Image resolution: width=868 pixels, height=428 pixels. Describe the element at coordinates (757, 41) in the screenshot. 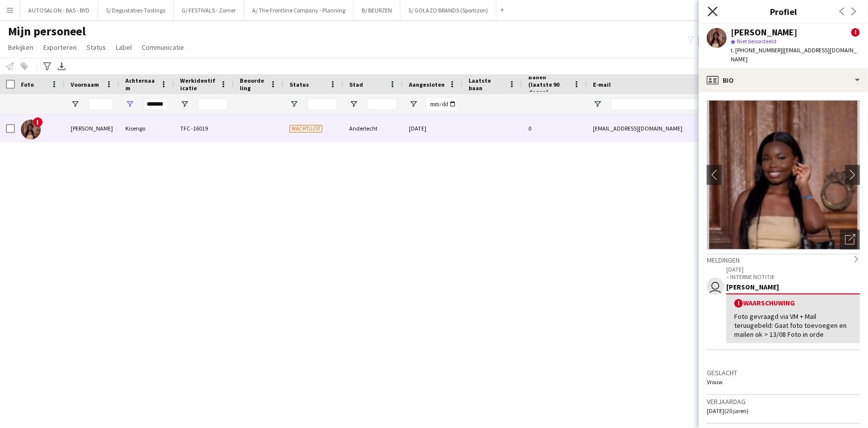

I see `span: Niet beoordeeld` at that location.